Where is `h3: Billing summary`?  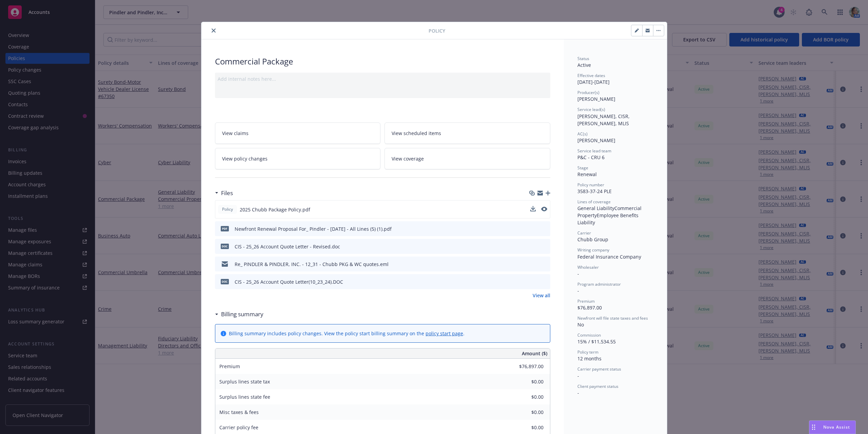 h3: Billing summary is located at coordinates (242, 314).